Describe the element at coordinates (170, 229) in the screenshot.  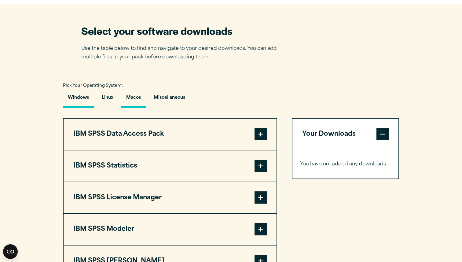
I see `button: IBM SPSS Modeler` at that location.